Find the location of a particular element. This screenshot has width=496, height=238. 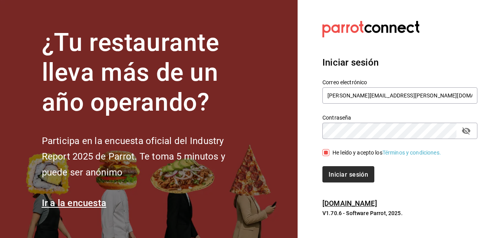

font: Ir a la encuesta is located at coordinates (74, 203).